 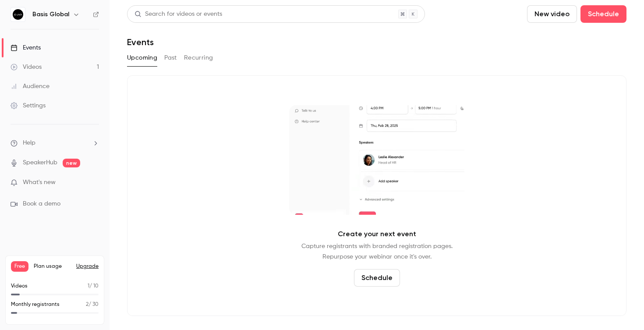 What do you see at coordinates (178, 14) in the screenshot?
I see `div: Search for videos or events` at bounding box center [178, 14].